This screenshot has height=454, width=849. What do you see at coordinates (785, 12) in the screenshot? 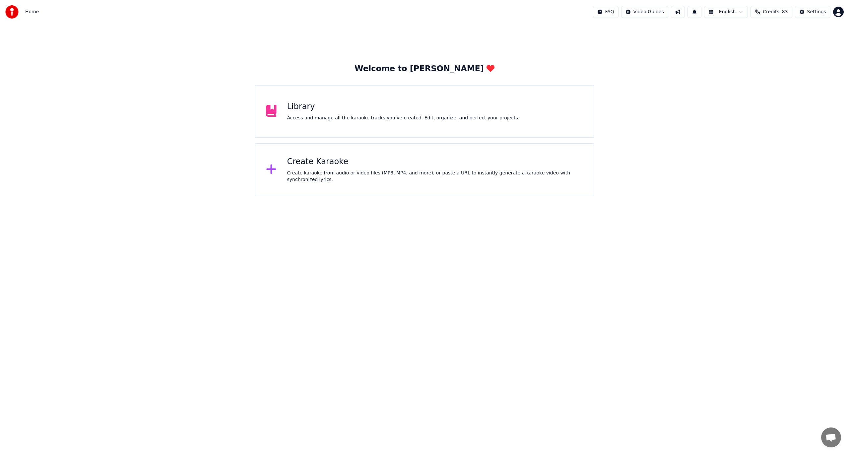
I see `span: 83` at bounding box center [785, 12].